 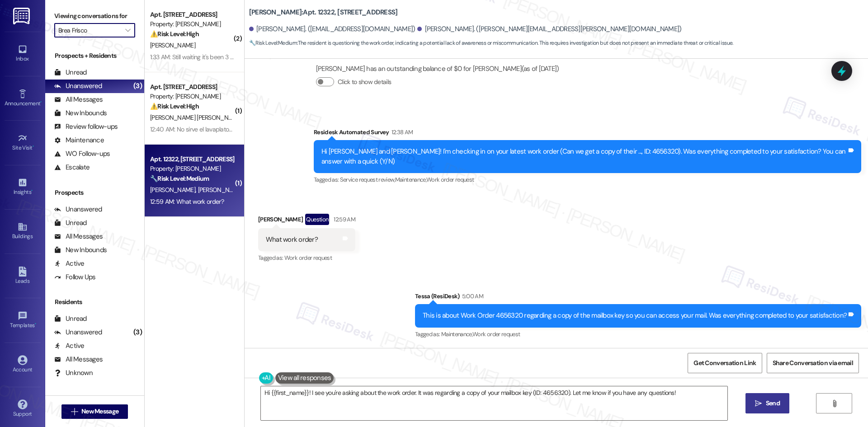 I want to click on div: Prospects + Residents, so click(x=94, y=55).